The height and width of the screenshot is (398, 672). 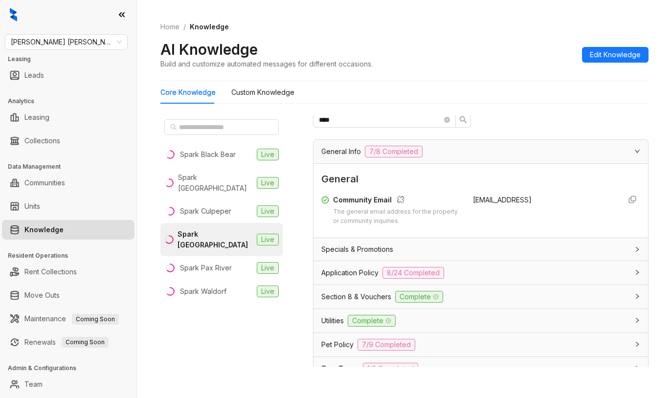 I want to click on div: Tour Types1/3 Completed, so click(x=481, y=369).